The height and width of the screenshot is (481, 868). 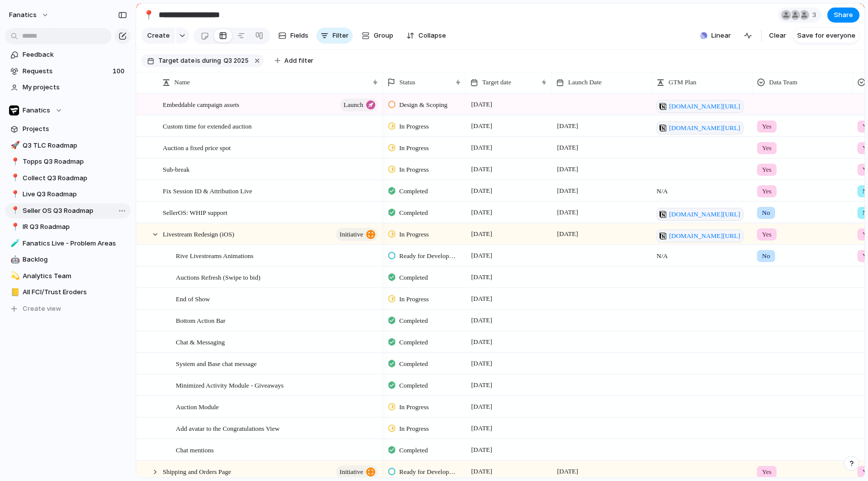 What do you see at coordinates (75, 259) in the screenshot?
I see `span: Backlog` at bounding box center [75, 259].